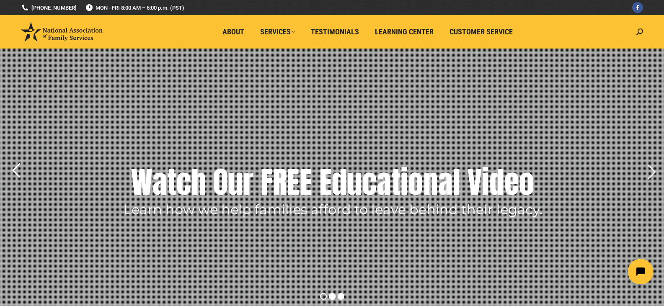 The width and height of the screenshot is (664, 306). I want to click on a: Learning Center, so click(404, 32).